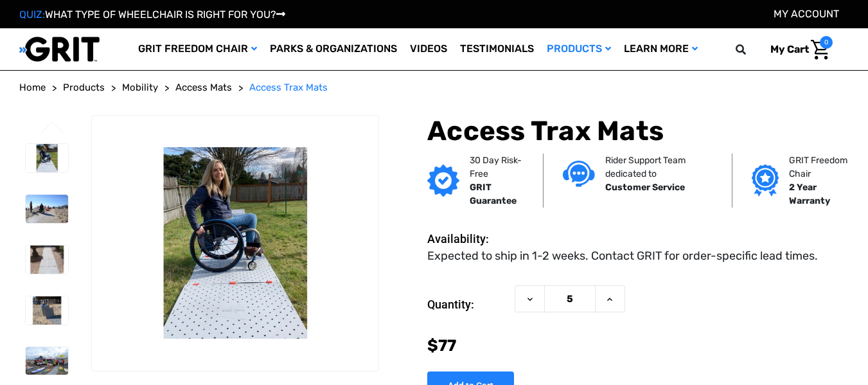 The height and width of the screenshot is (385, 868). What do you see at coordinates (434, 87) in the screenshot?
I see `nav: Breadcrumb` at bounding box center [434, 87].